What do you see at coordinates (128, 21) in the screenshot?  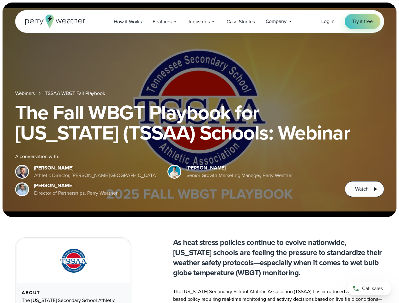 I see `a: How it Works` at bounding box center [128, 21].